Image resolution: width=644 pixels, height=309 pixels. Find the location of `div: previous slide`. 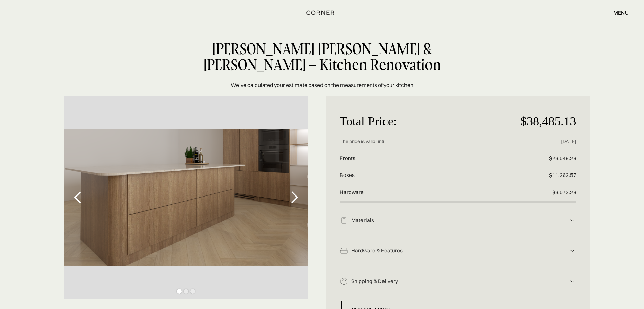

div: previous slide is located at coordinates (78, 198).